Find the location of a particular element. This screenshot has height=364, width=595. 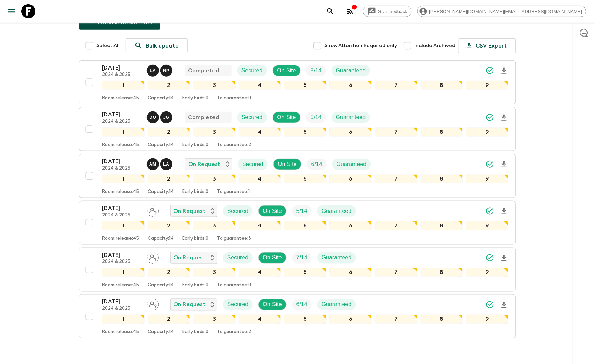

p: Bulk update is located at coordinates (162, 45).